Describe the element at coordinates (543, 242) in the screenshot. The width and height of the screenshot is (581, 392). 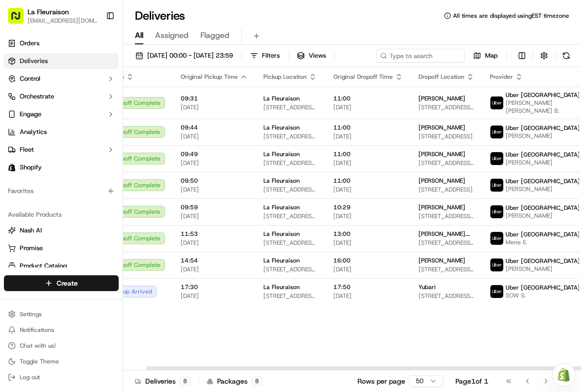
I see `span: Mene E.` at that location.